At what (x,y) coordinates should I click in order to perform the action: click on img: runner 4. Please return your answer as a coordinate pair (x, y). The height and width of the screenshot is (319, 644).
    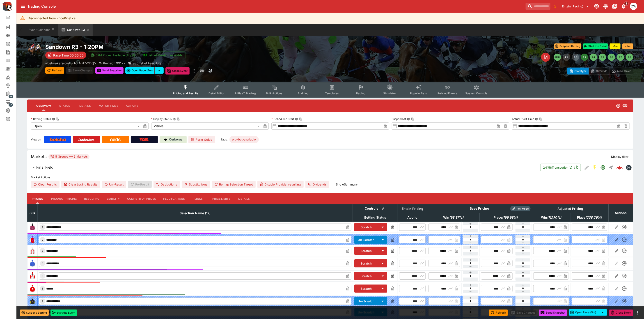
    Looking at the image, I should click on (33, 264).